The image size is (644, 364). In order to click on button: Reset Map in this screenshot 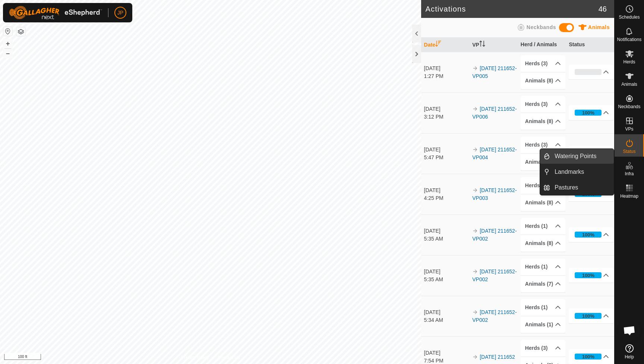, I will do `click(8, 31)`.